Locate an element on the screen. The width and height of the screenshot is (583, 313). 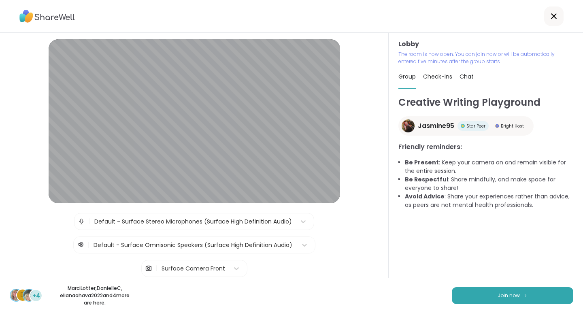
b: Avoid Advice is located at coordinates (425, 196).